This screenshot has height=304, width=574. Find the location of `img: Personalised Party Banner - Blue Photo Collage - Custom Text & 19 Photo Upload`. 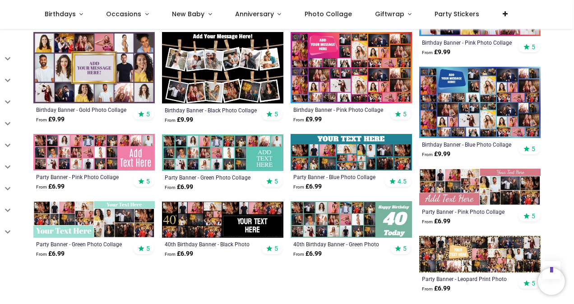

img: Personalised Party Banner - Blue Photo Collage - Custom Text & 19 Photo Upload is located at coordinates (351, 152).